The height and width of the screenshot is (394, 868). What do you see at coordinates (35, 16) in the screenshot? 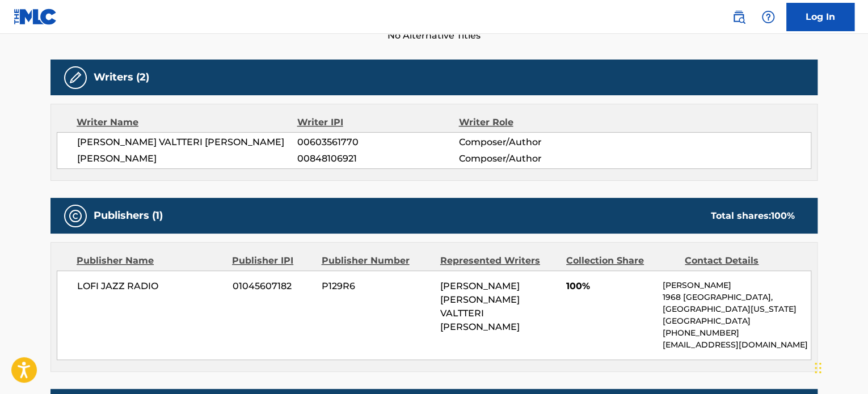
I see `img: MLC Logo` at bounding box center [35, 16].